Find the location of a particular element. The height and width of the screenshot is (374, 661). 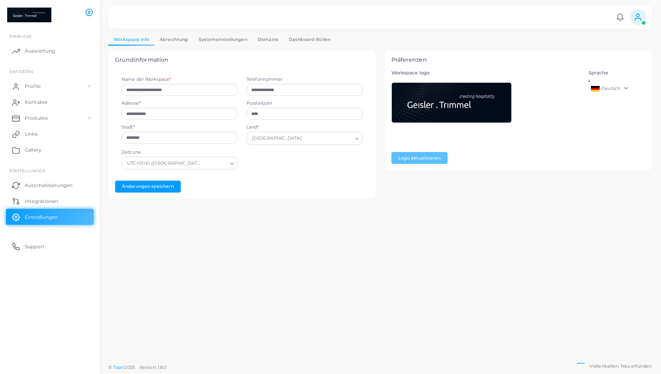

a: Deutsch is located at coordinates (617, 89).